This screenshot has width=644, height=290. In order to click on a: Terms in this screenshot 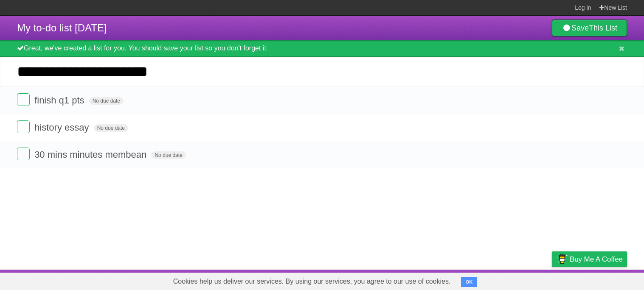, I will do `click(521, 280)`.